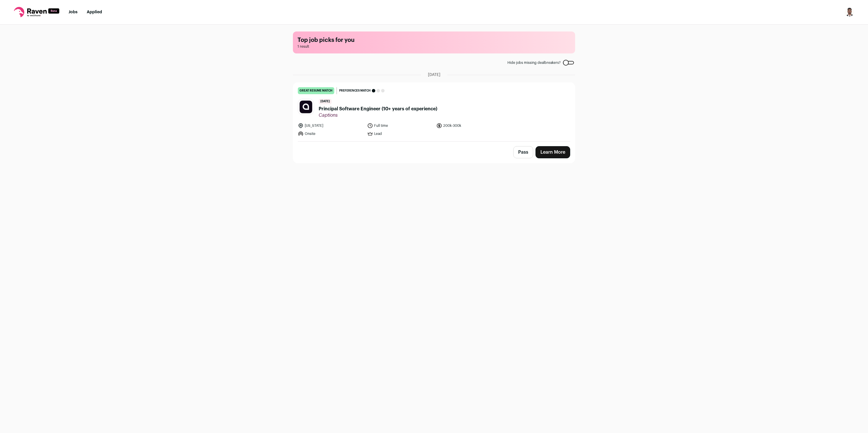 This screenshot has height=433, width=868. I want to click on li: 200k-300k, so click(469, 126).